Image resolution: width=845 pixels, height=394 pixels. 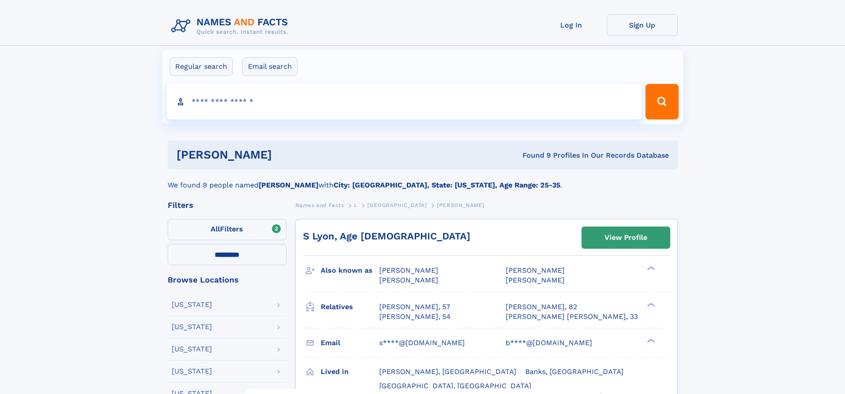 What do you see at coordinates (571, 25) in the screenshot?
I see `a: Log In` at bounding box center [571, 25].